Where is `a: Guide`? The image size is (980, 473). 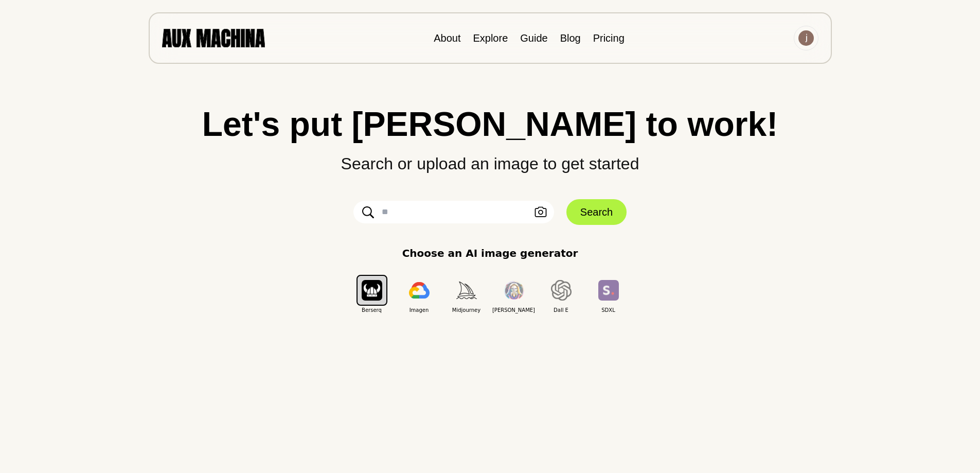
a: Guide is located at coordinates (534, 38).